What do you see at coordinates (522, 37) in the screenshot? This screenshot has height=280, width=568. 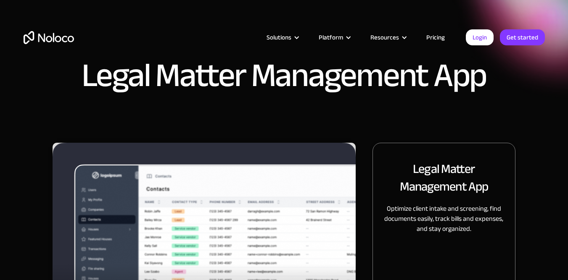 I see `a: Get started` at bounding box center [522, 37].